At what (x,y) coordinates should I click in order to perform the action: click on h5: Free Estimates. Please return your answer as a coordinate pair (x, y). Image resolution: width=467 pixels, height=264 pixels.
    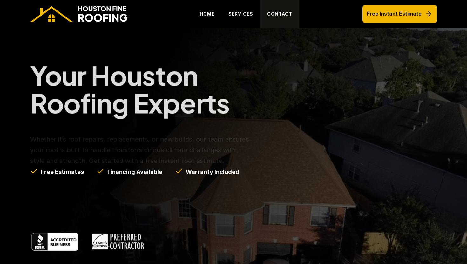
    Looking at the image, I should click on (62, 172).